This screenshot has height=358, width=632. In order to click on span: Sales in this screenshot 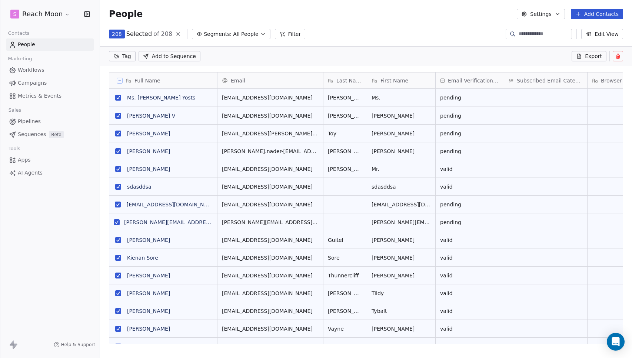, I will do `click(15, 110)`.